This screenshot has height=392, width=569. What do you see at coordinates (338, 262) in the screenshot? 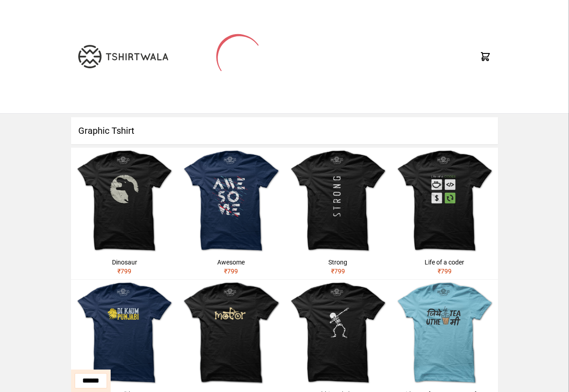
I see `div: Strong` at bounding box center [338, 262].